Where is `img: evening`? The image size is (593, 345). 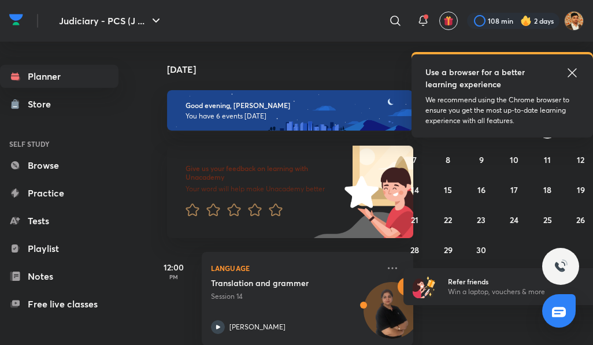 img: evening is located at coordinates (290, 110).